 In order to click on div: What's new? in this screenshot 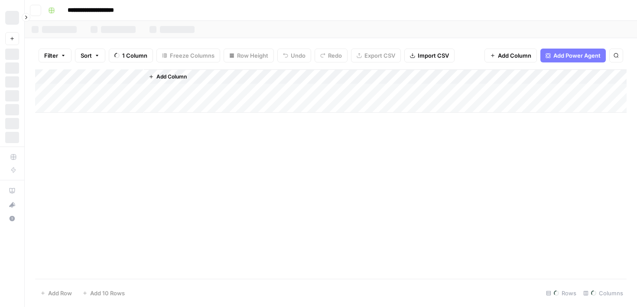, I will do `click(12, 204)`.